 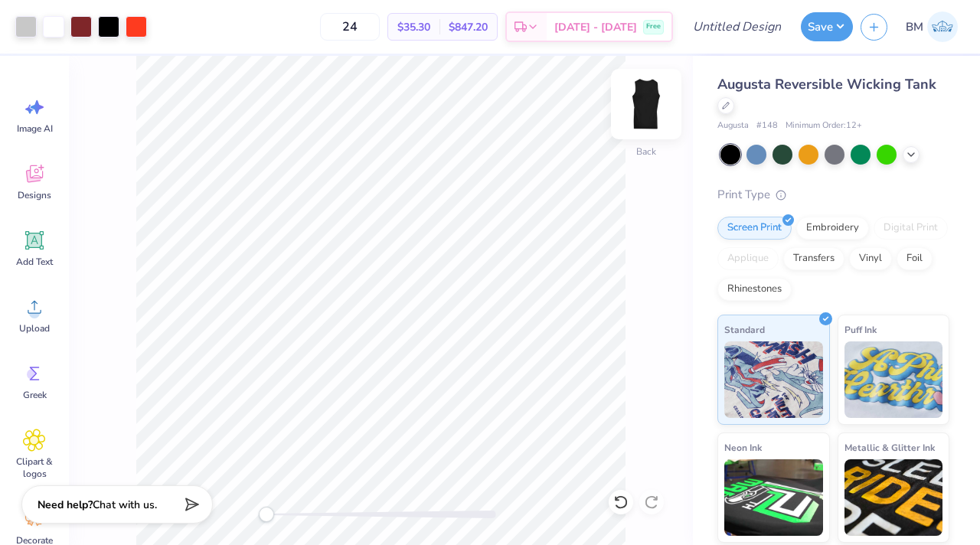 I want to click on a: BM, so click(x=932, y=27).